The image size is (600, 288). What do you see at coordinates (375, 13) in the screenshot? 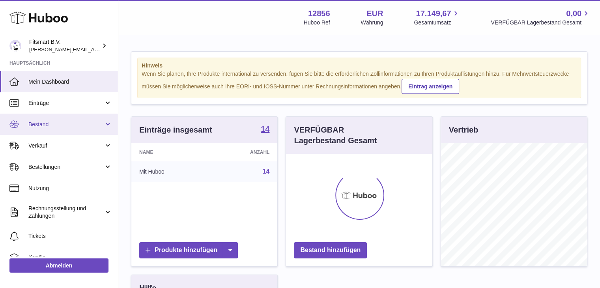
I see `strong: EUR` at bounding box center [375, 13].